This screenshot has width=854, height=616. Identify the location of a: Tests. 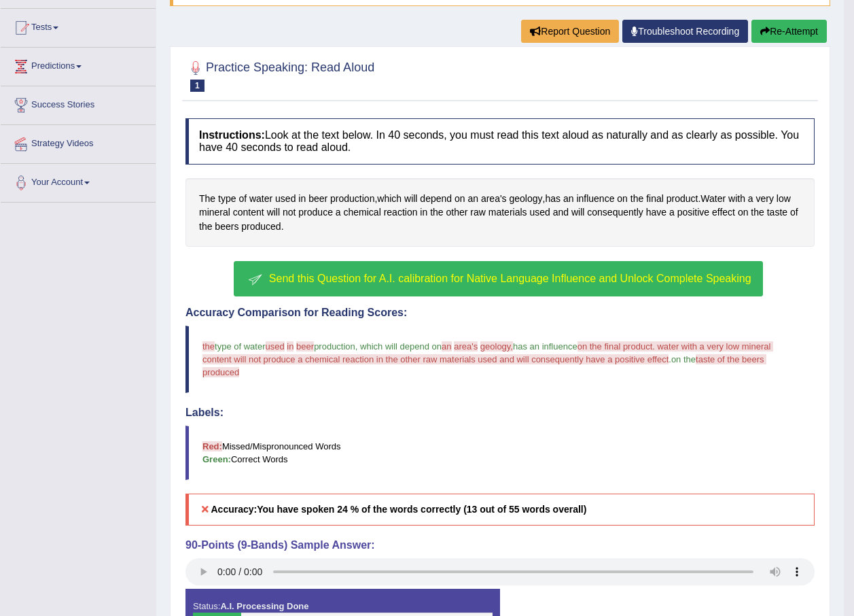
(78, 25).